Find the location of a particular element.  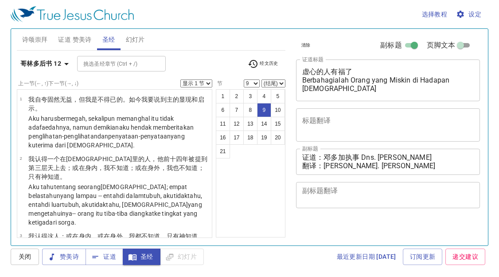

wg1180: tahun is located at coordinates (115, 209).